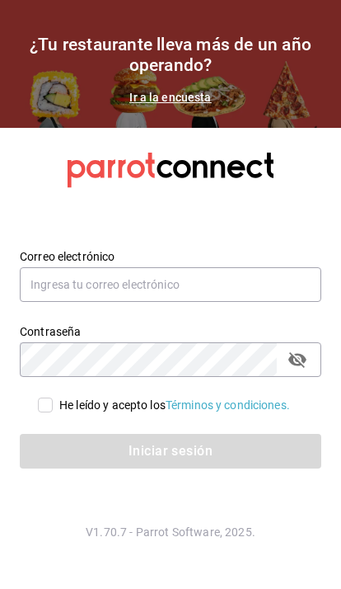 The image size is (341, 589). What do you see at coordinates (228, 405) in the screenshot?
I see `a: Términos y condiciones.` at bounding box center [228, 405].